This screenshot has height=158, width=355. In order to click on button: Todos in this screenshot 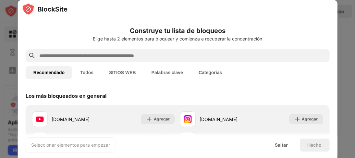, I will do `click(87, 73)`.